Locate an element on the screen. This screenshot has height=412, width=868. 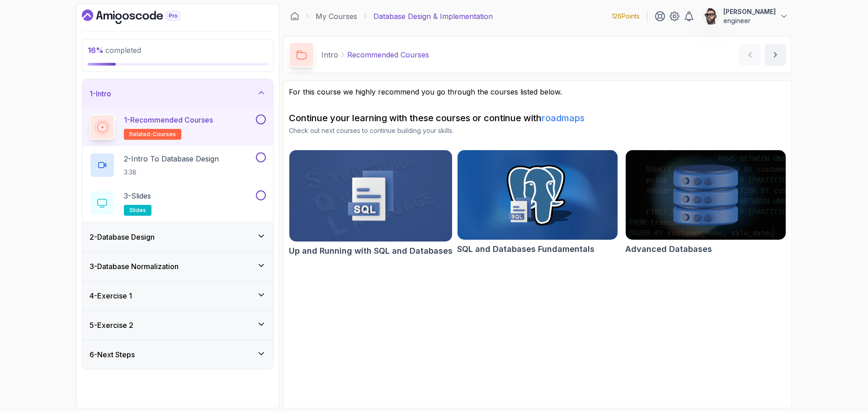
a: Advanced Databases cardAdvanced Databases is located at coordinates (706, 203).